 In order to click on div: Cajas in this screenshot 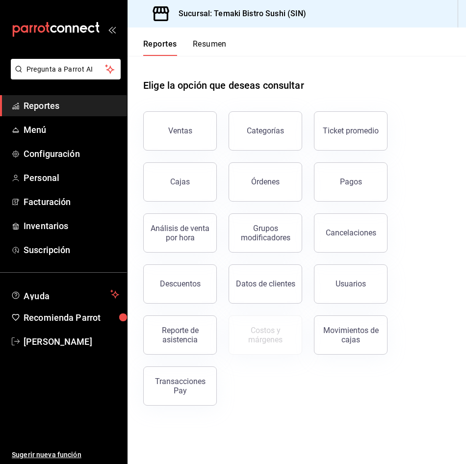, I will do `click(180, 182)`.